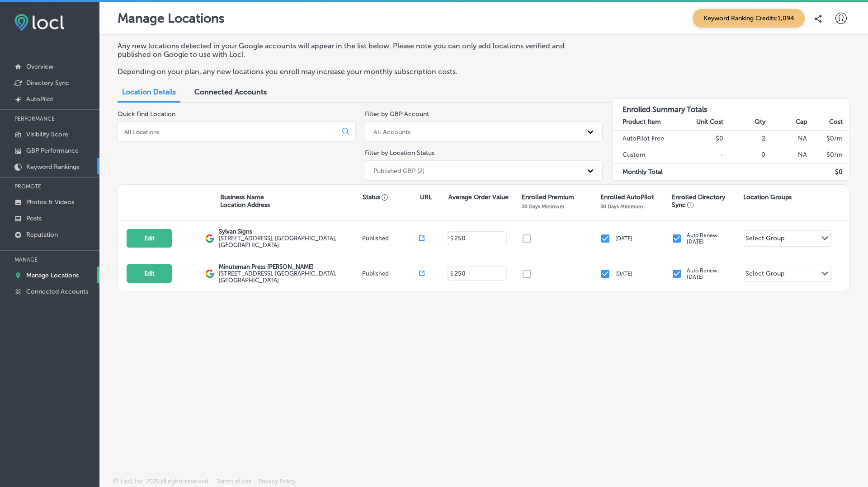 Image resolution: width=868 pixels, height=487 pixels. Describe the element at coordinates (648, 155) in the screenshot. I see `td: Custom` at that location.